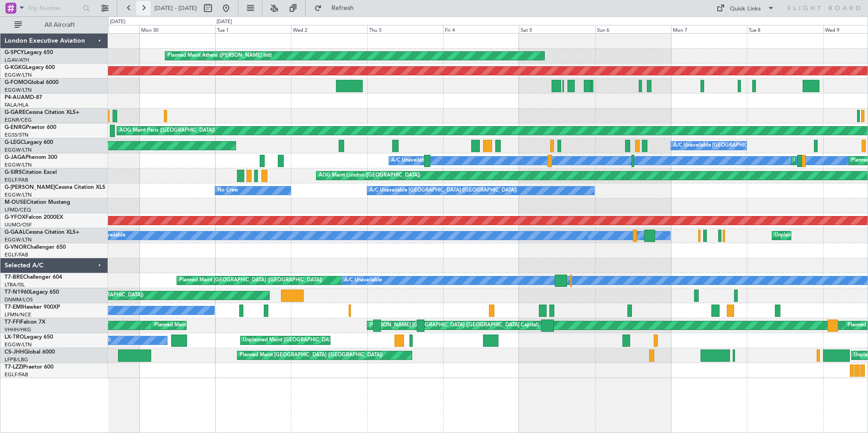 Image resolution: width=868 pixels, height=433 pixels. Describe the element at coordinates (32, 292) in the screenshot. I see `a: T7-N1960Legacy 650` at that location.